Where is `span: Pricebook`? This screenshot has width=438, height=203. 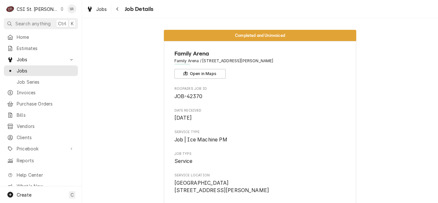 span: Pricebook is located at coordinates (41, 148).